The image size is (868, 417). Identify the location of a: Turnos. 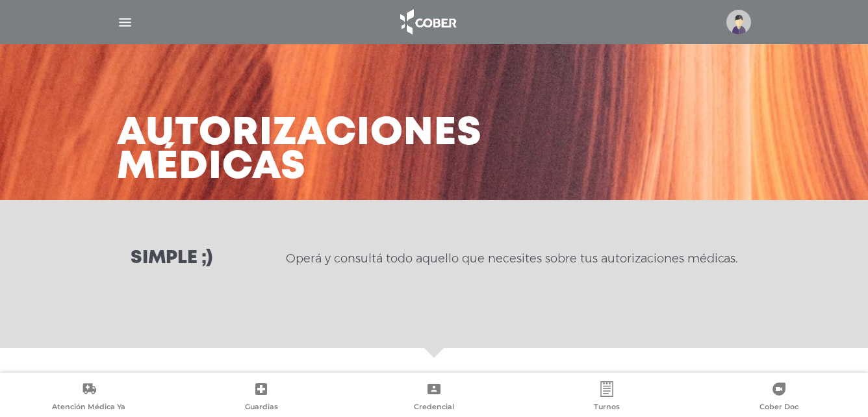
(607, 397).